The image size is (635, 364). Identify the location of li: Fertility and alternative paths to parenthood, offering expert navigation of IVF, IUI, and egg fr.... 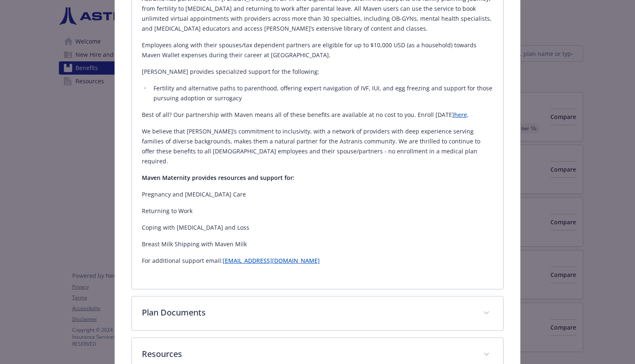
(322, 93).